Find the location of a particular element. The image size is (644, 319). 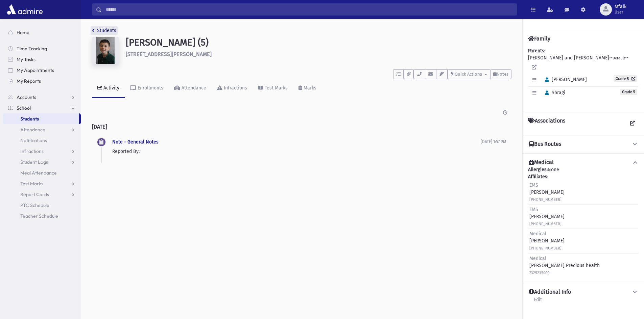

span: Attendance is located at coordinates (33, 130).